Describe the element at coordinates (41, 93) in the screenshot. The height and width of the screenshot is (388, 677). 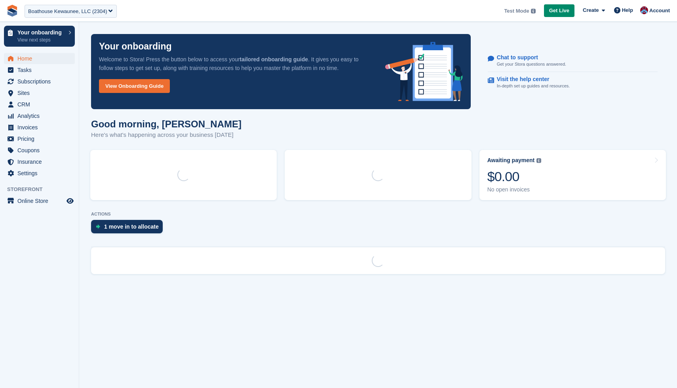
I see `span: Sites` at that location.